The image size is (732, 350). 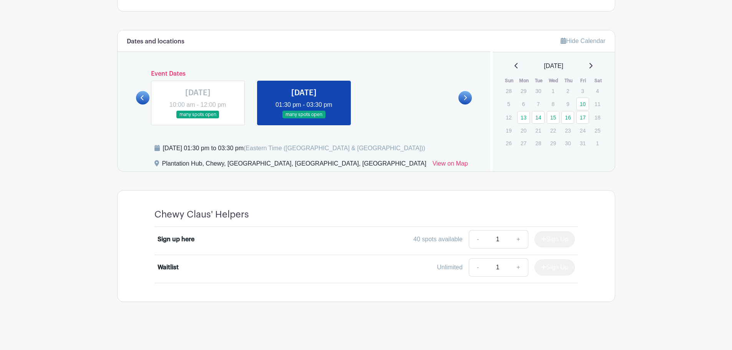 What do you see at coordinates (583, 117) in the screenshot?
I see `a: 17` at bounding box center [583, 117].